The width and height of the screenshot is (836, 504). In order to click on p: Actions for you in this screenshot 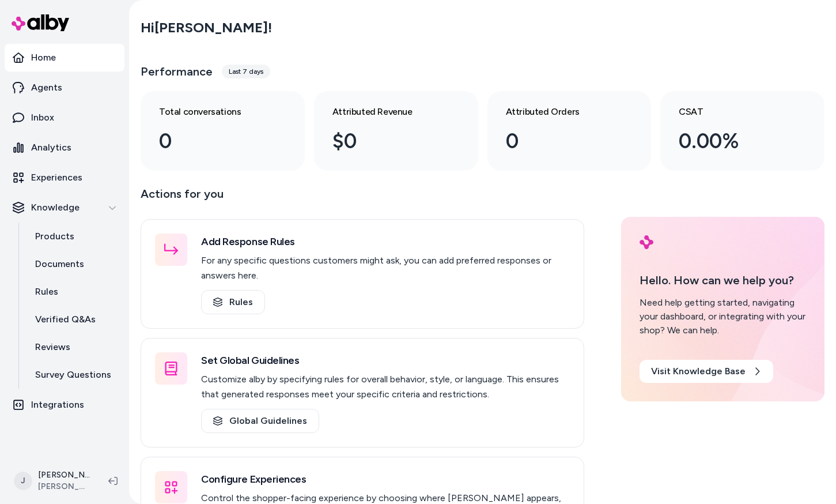, I will do `click(363, 198)`.